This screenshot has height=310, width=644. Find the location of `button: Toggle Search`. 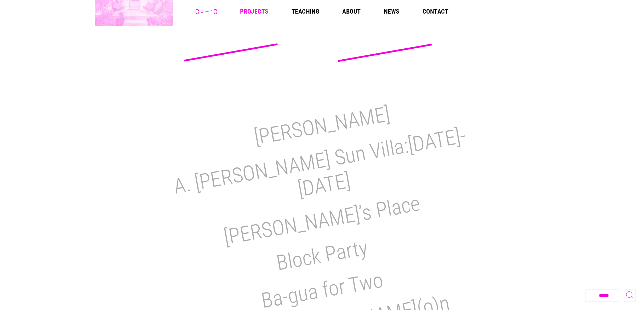

button: Toggle Search is located at coordinates (629, 295).